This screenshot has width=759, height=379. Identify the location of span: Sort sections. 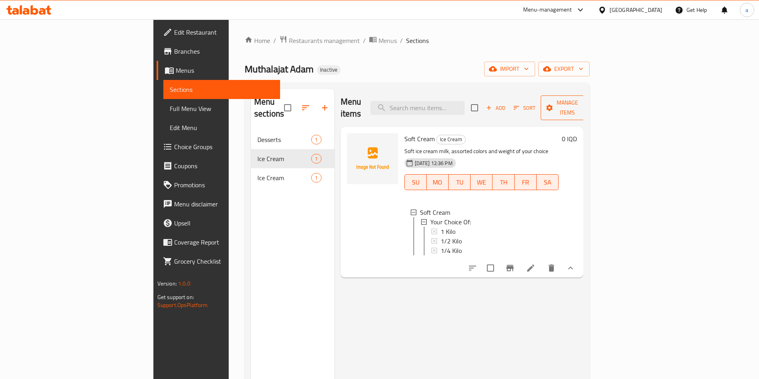
(305, 108).